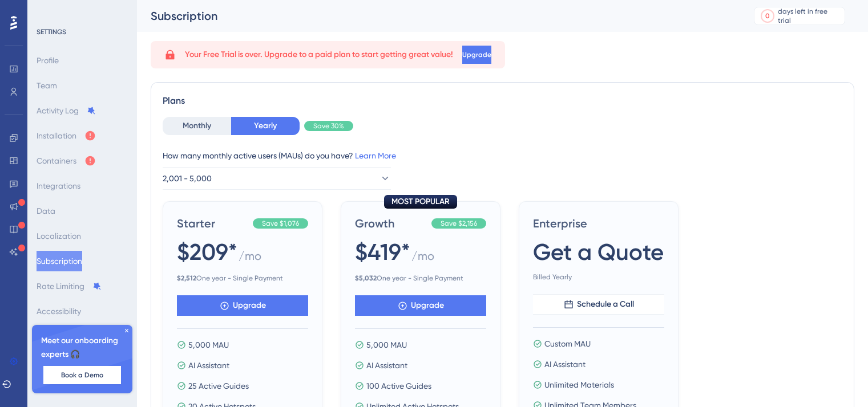 The height and width of the screenshot is (407, 868). I want to click on span: Enterprise, so click(598, 224).